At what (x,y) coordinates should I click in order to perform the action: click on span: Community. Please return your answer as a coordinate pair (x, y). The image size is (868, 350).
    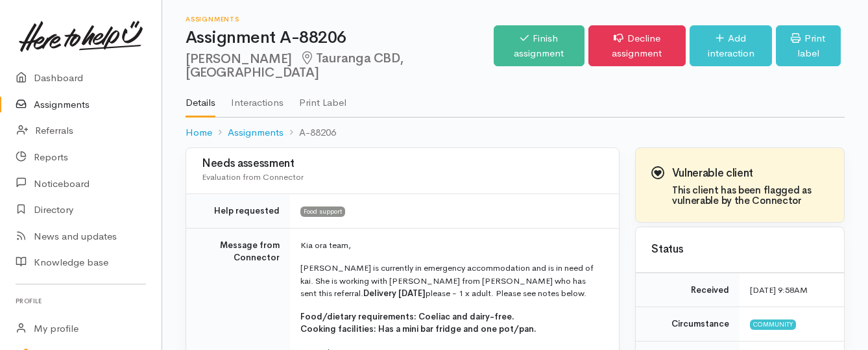
    Looking at the image, I should click on (773, 324).